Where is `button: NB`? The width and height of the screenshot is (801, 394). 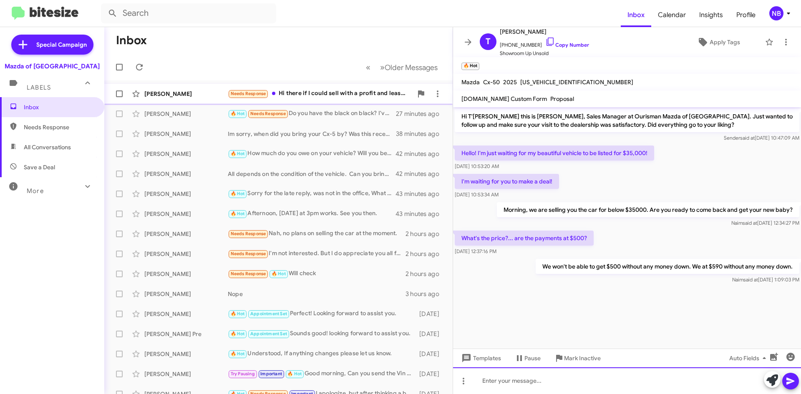
button: NB is located at coordinates (777, 13).